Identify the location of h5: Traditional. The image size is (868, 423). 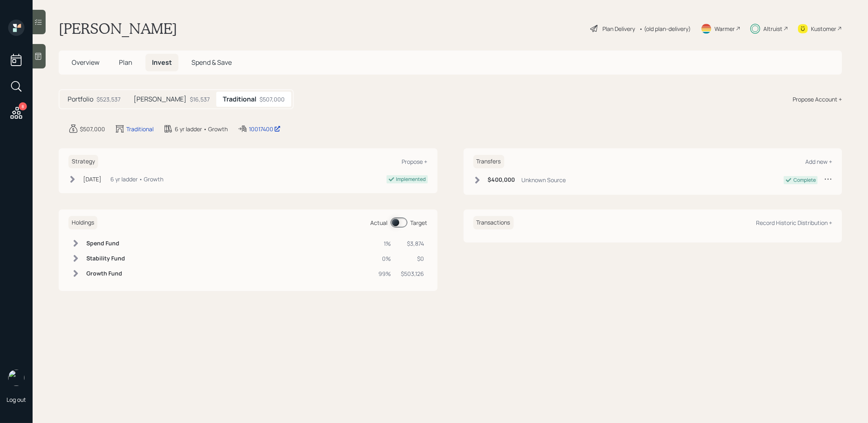
(240, 99).